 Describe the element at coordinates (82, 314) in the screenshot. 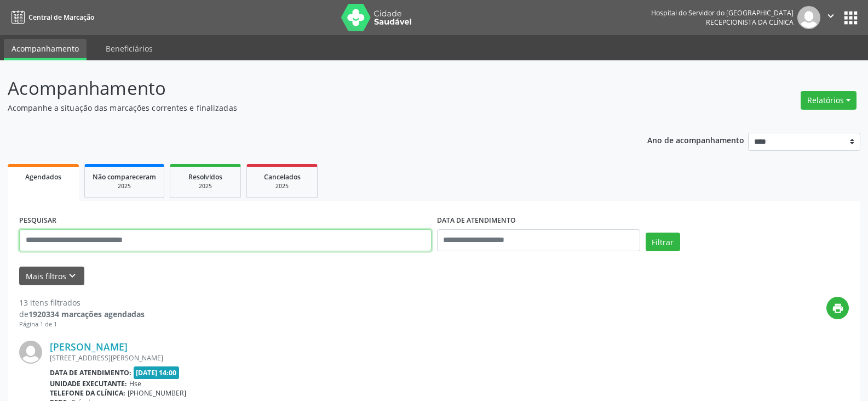

I see `div: de` at that location.